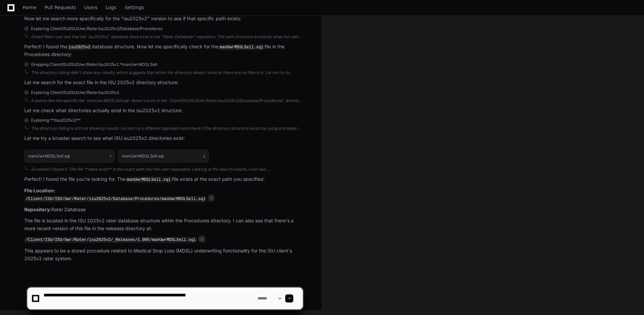 The height and width of the screenshot is (315, 644). What do you see at coordinates (75, 93) in the screenshot?
I see `span: Exploring Client/ISU/ISU/Uwr/Rater/isu2025v2` at bounding box center [75, 93].